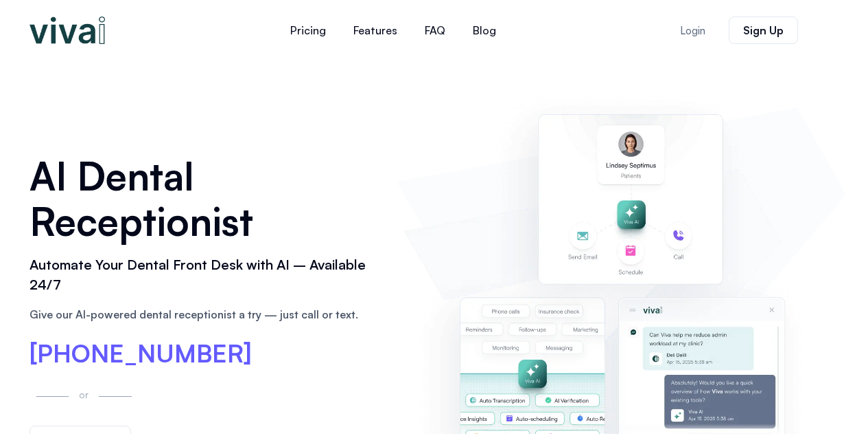 This screenshot has height=434, width=868. I want to click on a: Sign Up, so click(764, 31).